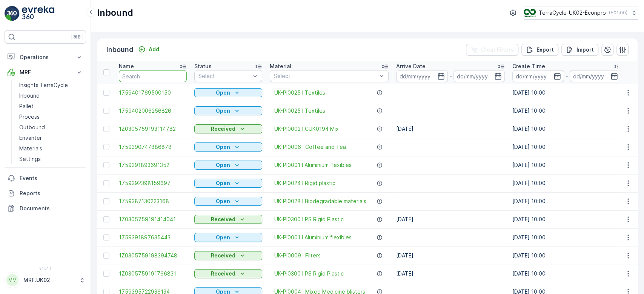 This screenshot has width=644, height=294. Describe the element at coordinates (153, 165) in the screenshot. I see `a: 1759391893691352` at that location.